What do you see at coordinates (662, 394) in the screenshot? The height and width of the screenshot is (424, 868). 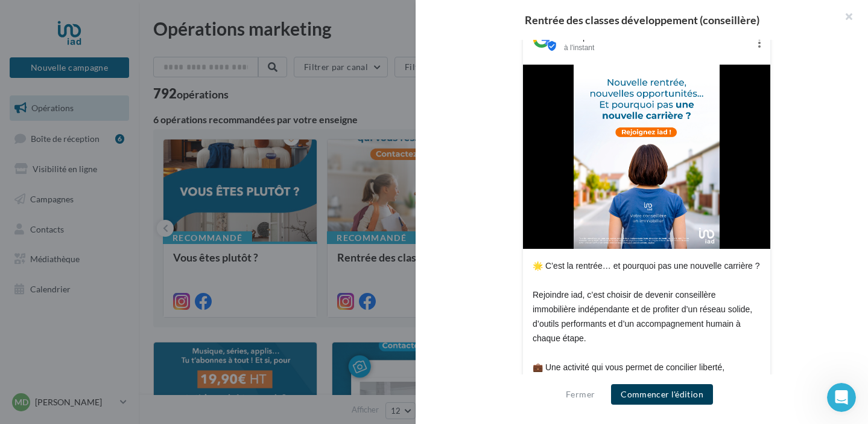 I see `button: Commencer l'édition` at bounding box center [662, 394].